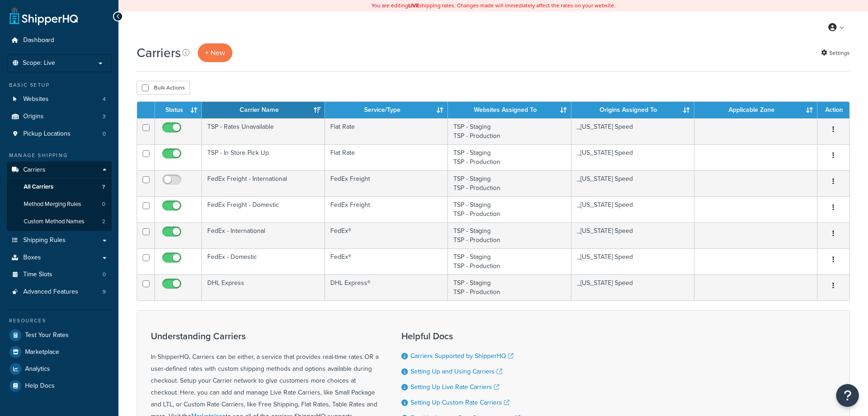  What do you see at coordinates (59, 99) in the screenshot?
I see `a: Websites 4` at bounding box center [59, 99].